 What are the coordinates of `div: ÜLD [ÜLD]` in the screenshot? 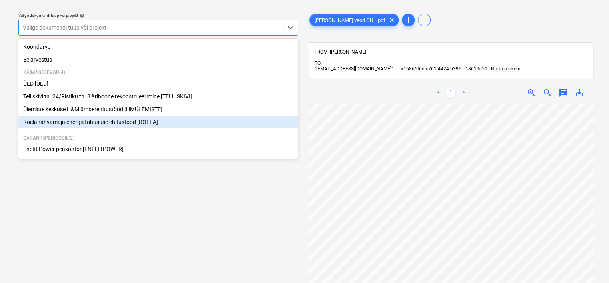 It's located at (158, 84).